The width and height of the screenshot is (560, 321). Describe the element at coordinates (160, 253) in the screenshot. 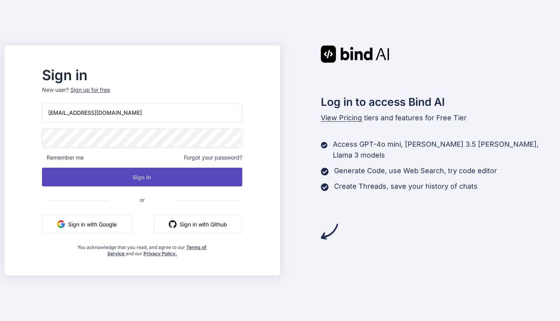

I see `a: Privacy Policy.` at that location.